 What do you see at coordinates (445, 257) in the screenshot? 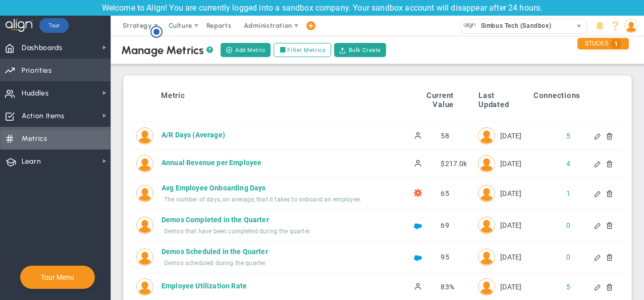
I see `span: 95` at bounding box center [445, 257].